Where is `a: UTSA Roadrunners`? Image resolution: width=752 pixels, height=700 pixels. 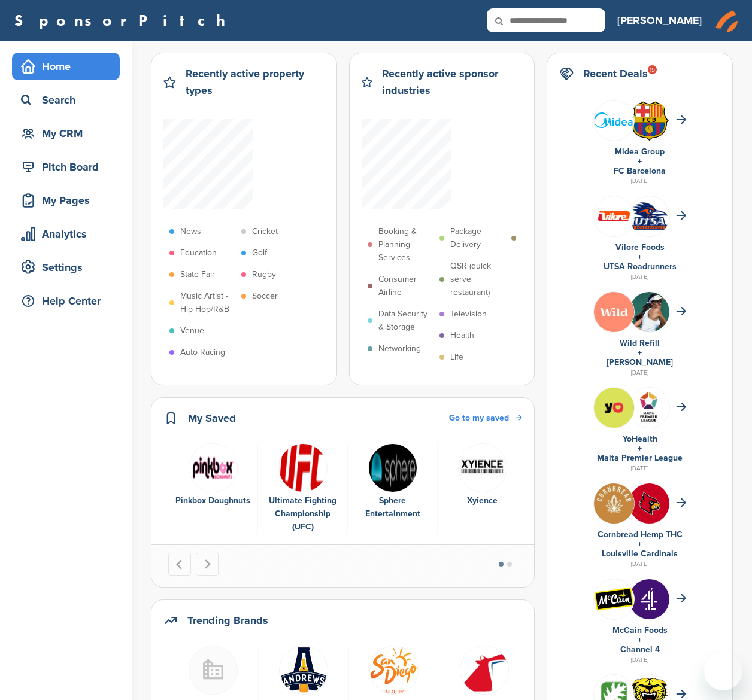
a: UTSA Roadrunners is located at coordinates (640, 266).